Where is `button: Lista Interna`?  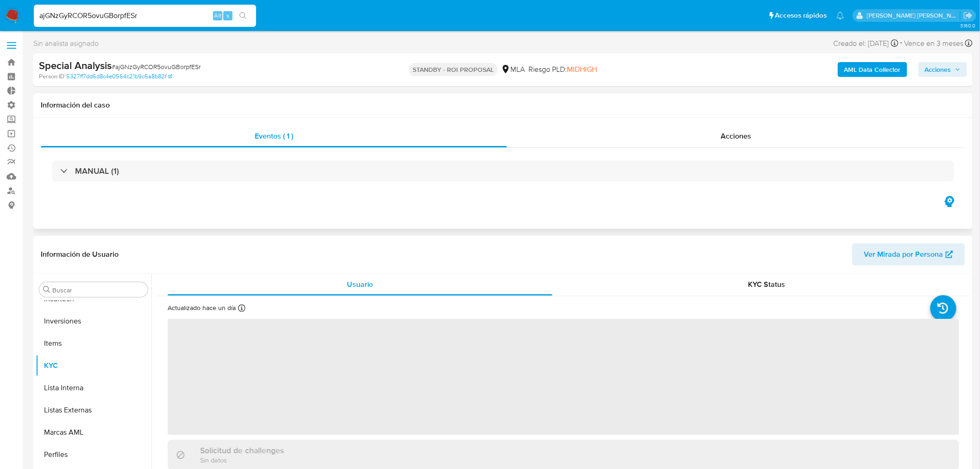
button: Lista Interna is located at coordinates (93, 388).